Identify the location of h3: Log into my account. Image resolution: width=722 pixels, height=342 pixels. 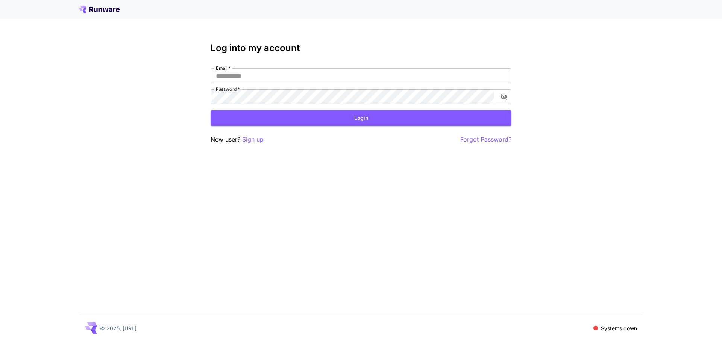
(361, 48).